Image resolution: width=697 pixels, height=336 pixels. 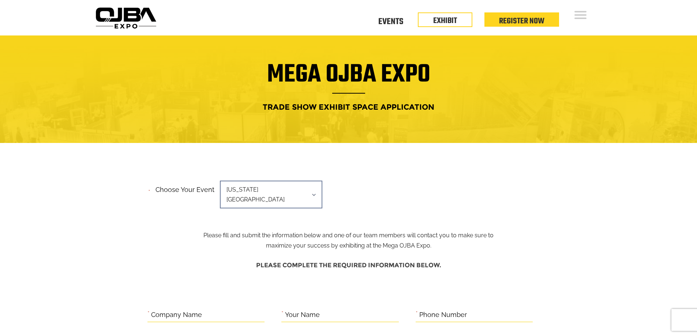 What do you see at coordinates (445, 21) in the screenshot?
I see `a: EXHIBIT` at bounding box center [445, 21].